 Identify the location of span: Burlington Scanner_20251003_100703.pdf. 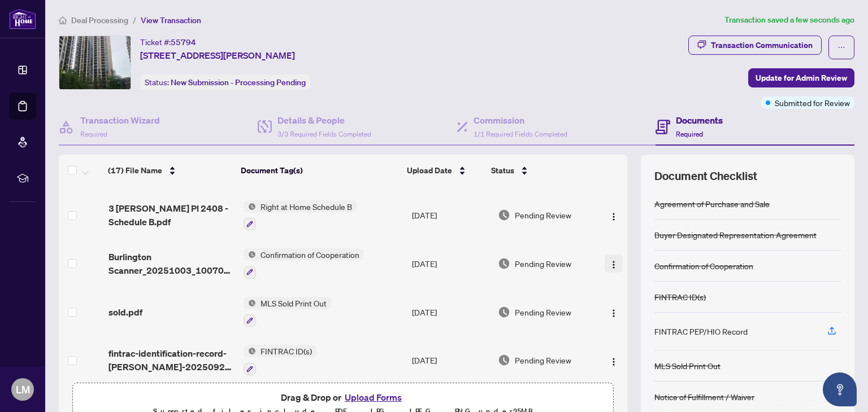
(172, 264).